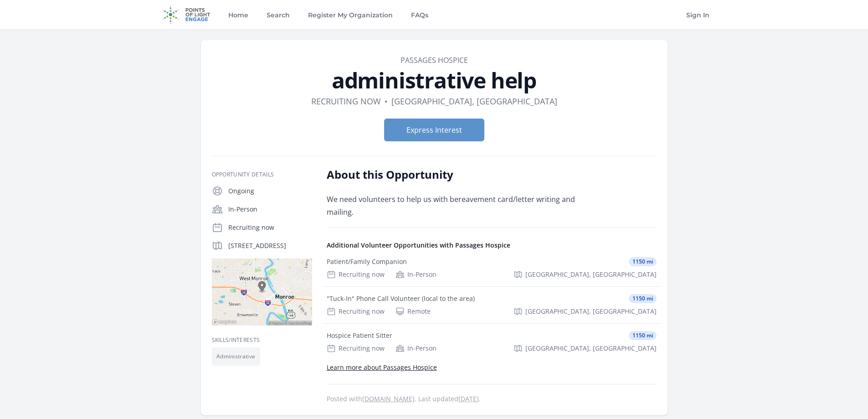  I want to click on dd: Recruiting now, so click(346, 101).